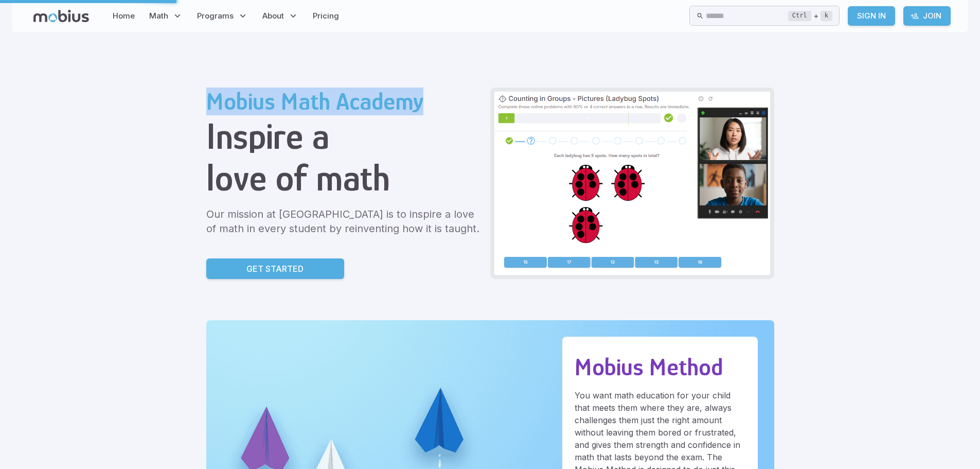 This screenshot has width=980, height=469. What do you see at coordinates (326, 16) in the screenshot?
I see `a: Pricing` at bounding box center [326, 16].